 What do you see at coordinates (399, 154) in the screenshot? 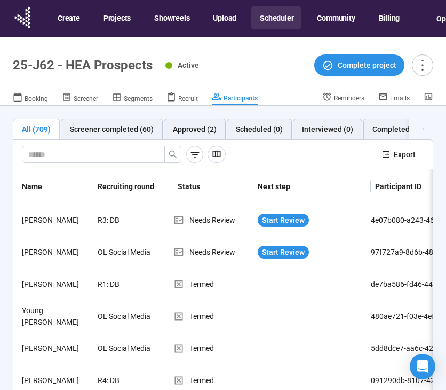
I see `button: exportExport` at bounding box center [399, 154].